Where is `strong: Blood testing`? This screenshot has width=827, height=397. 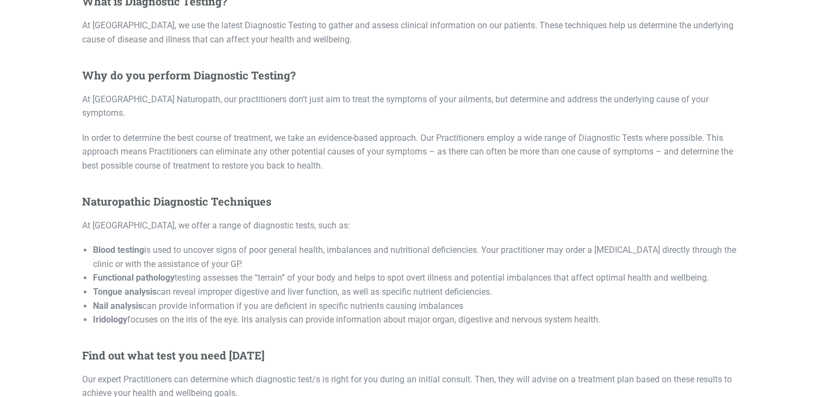
strong: Blood testing is located at coordinates (119, 250).